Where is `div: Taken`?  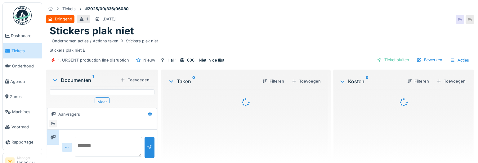
div: Taken is located at coordinates (212, 82).